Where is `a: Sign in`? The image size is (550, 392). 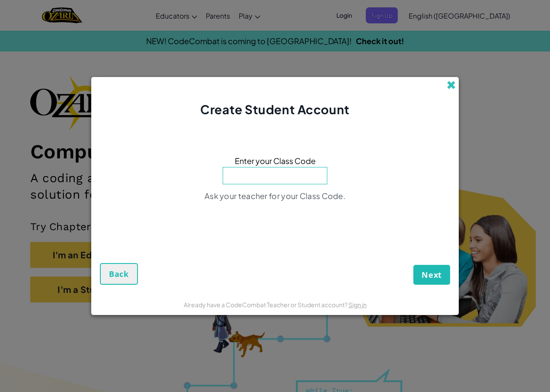
a: Sign in is located at coordinates (358, 304).